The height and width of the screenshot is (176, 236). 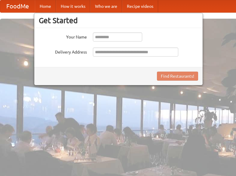 What do you see at coordinates (140, 6) in the screenshot?
I see `a: Recipe videos` at bounding box center [140, 6].